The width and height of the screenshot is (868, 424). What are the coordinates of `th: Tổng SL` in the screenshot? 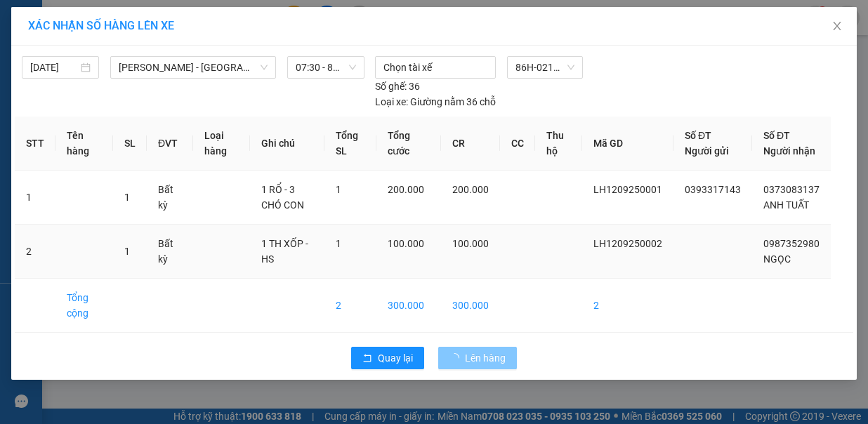 It's located at (351, 143).